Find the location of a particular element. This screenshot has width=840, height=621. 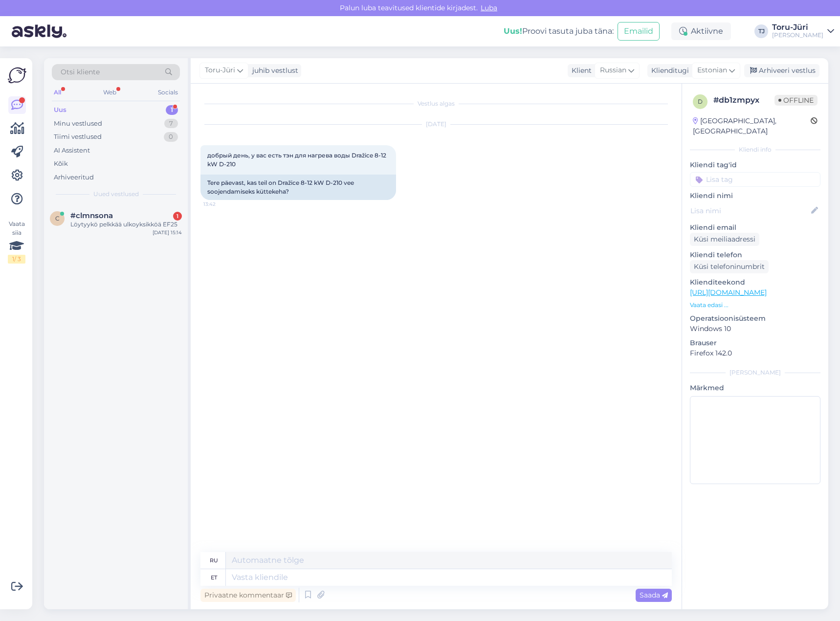

div: Uus is located at coordinates (60, 110).